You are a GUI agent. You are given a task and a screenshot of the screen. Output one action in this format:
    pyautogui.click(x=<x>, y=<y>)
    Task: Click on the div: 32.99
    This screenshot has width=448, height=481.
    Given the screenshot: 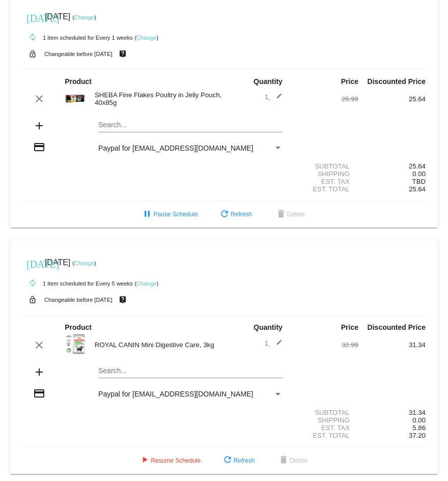 What is the action you would take?
    pyautogui.click(x=325, y=345)
    